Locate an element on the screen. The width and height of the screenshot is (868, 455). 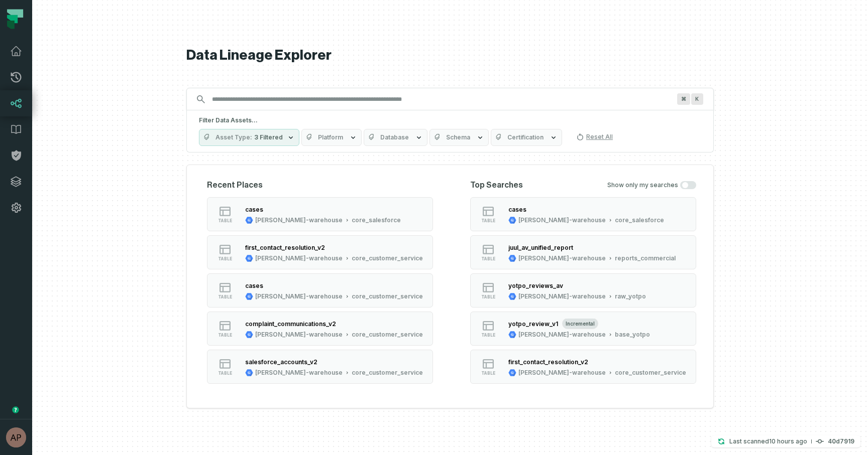
img: avatar of Aryan Siddhabathula (c) is located at coordinates (16, 437).